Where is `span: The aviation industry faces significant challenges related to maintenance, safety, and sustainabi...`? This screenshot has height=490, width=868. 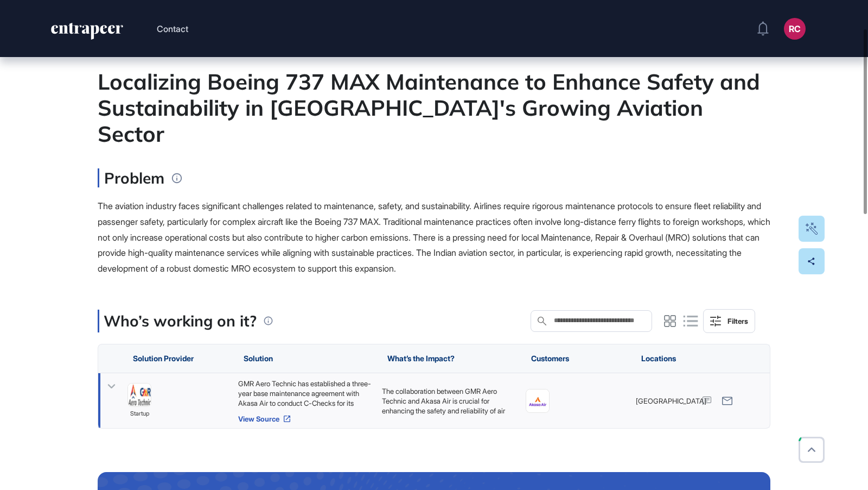
span: The aviation industry faces significant challenges related to maintenance, safety, and sustainabi... is located at coordinates (434, 237).